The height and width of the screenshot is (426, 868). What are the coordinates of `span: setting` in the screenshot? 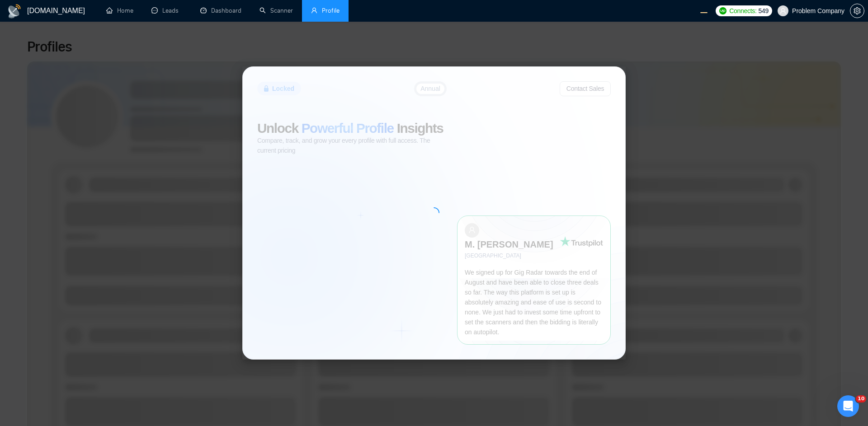 It's located at (857, 11).